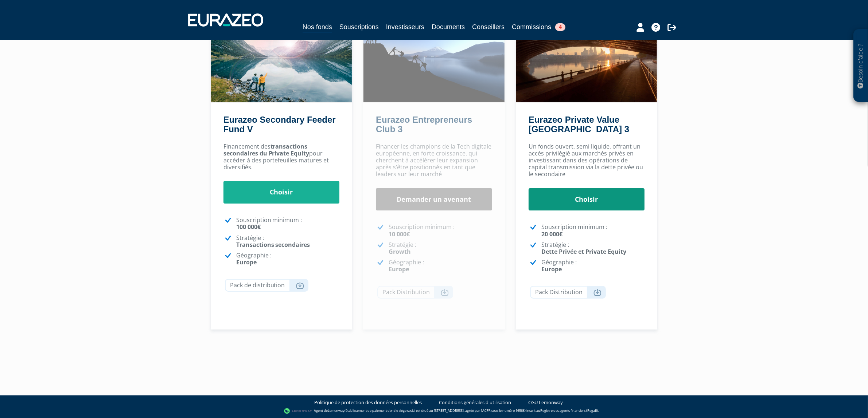 The height and width of the screenshot is (418, 868). I want to click on a: Conditions générales d'utilisation, so click(475, 402).